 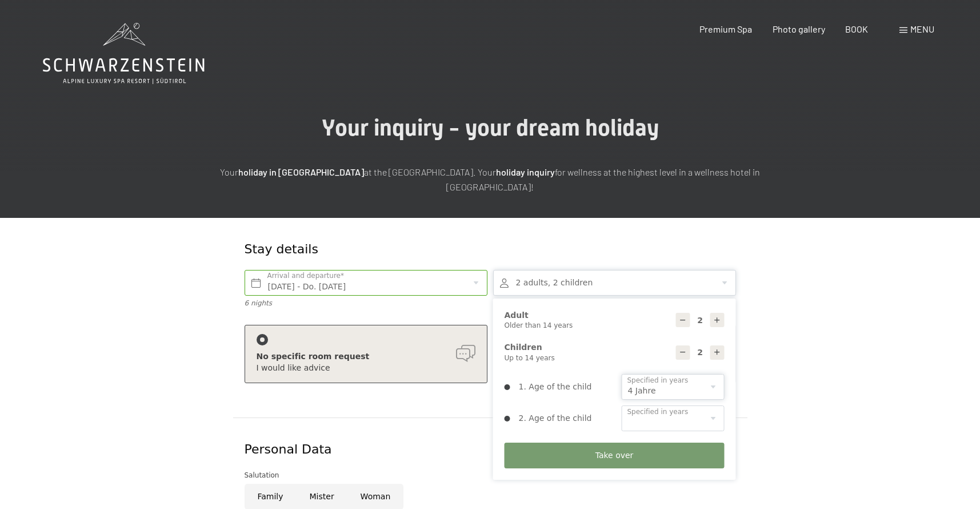 What do you see at coordinates (799, 29) in the screenshot?
I see `a: Photo gallery` at bounding box center [799, 29].